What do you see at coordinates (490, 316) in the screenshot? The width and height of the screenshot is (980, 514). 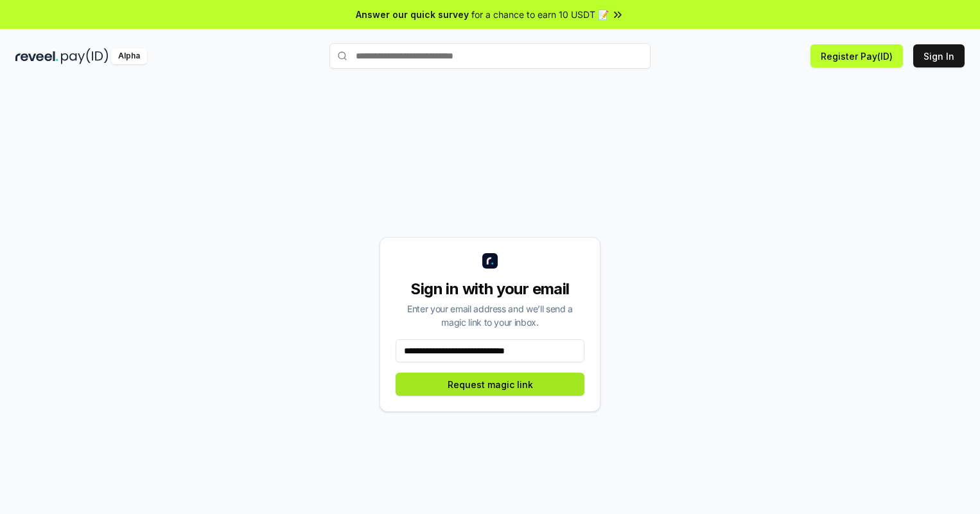 I see `div: Enter your email address and we’ll send a magic link to your inbox.` at bounding box center [490, 316].